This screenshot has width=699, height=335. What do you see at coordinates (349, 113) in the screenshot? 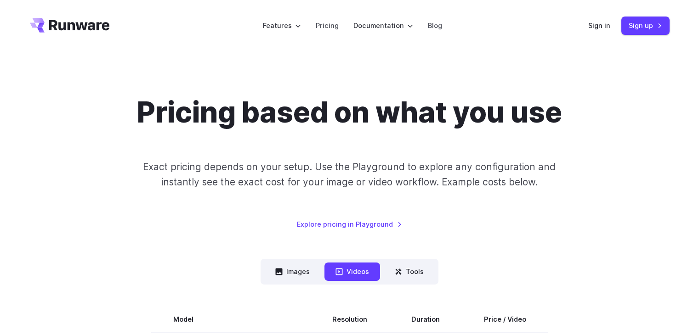
I see `h1: Pricing based on what you use` at bounding box center [349, 113].